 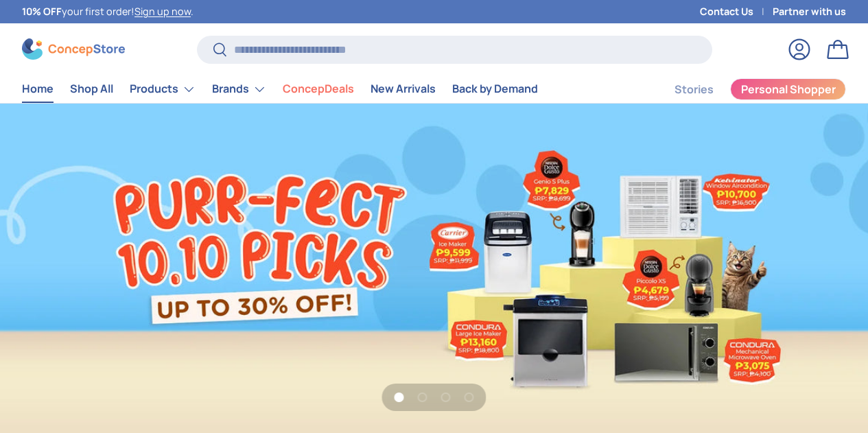 What do you see at coordinates (108, 12) in the screenshot?
I see `p: your first order! .` at bounding box center [108, 12].